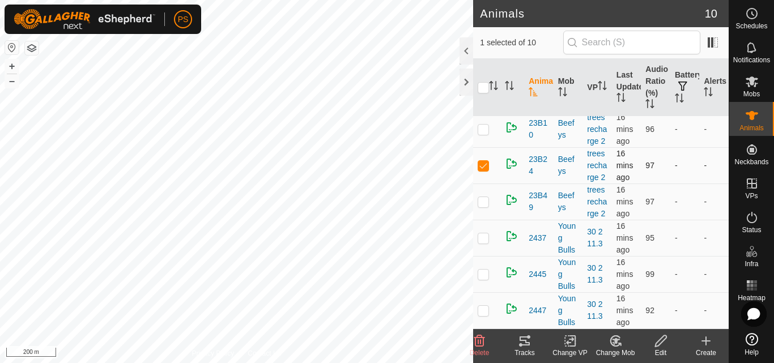 The image size is (774, 363). I want to click on span: 2437, so click(537, 238).